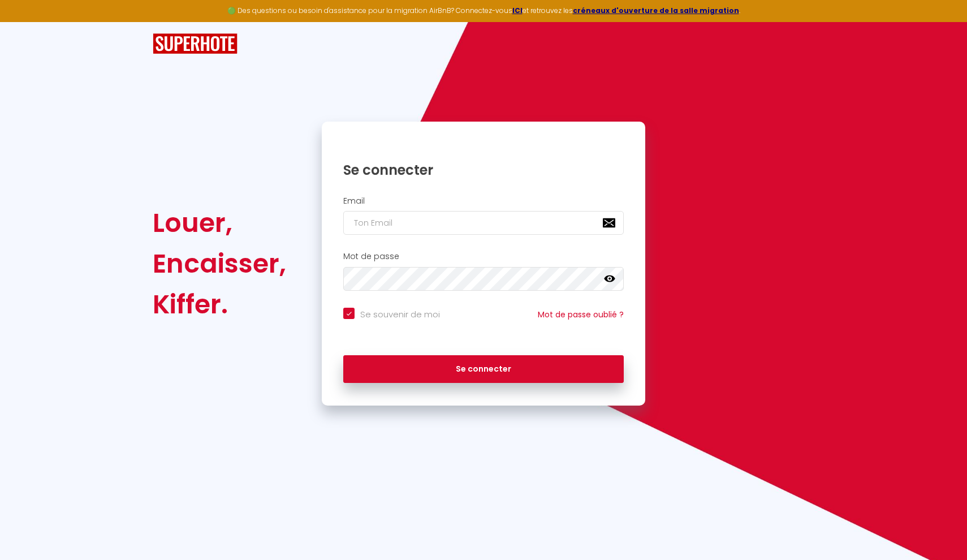 The width and height of the screenshot is (967, 560). Describe the element at coordinates (219, 263) in the screenshot. I see `div: Encaisser,` at that location.